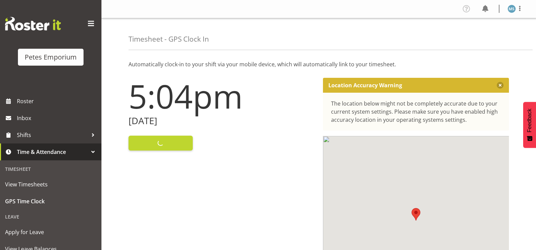  I want to click on p: Location Accuracy Warning, so click(365, 85).